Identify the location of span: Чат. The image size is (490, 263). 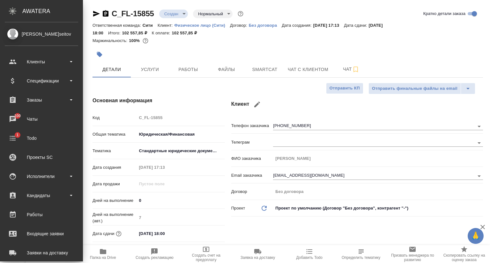
(351, 69).